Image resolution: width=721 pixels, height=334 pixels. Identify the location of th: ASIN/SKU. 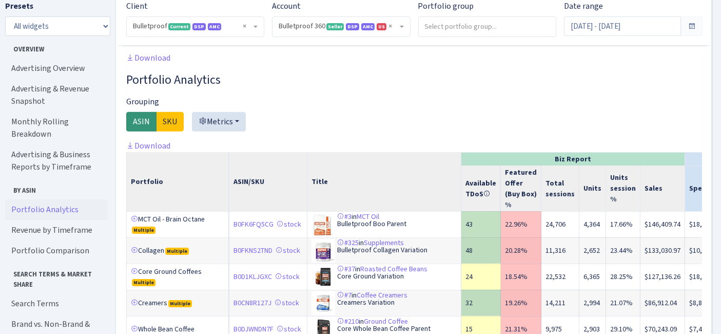
(268, 181).